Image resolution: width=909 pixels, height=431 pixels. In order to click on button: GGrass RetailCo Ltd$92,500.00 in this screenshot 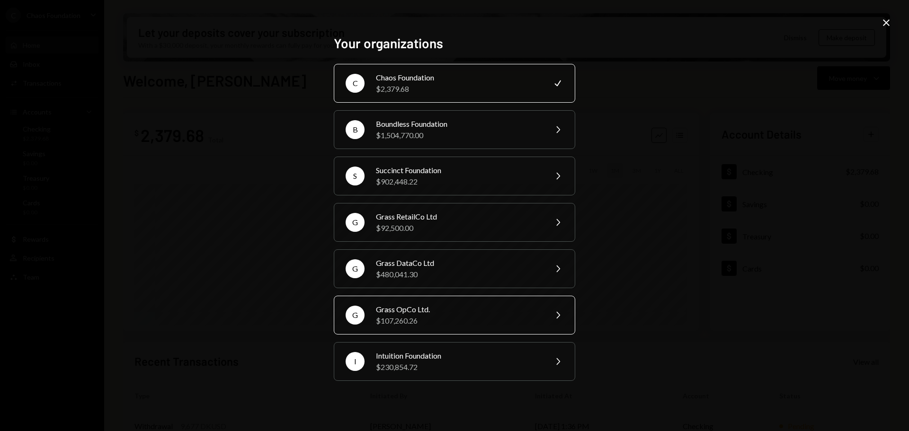, I will do `click(455, 223)`.